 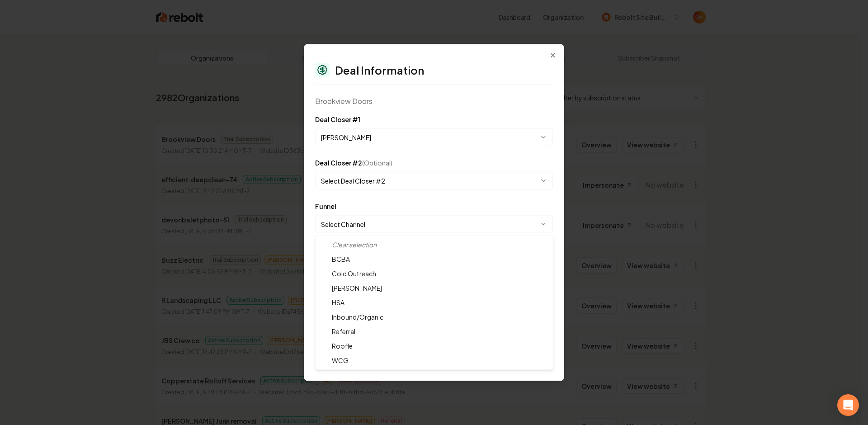 I want to click on span: Cold Outreach, so click(x=354, y=274).